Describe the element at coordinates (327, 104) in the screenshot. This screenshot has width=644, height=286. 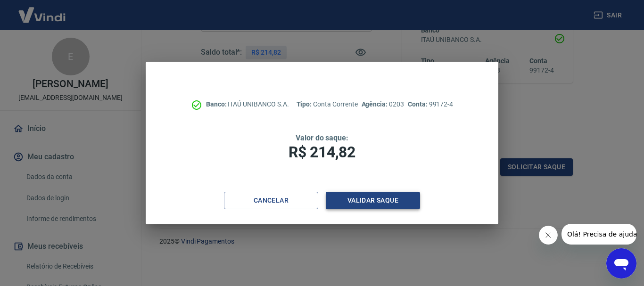
I see `p: Conta Corrente` at that location.